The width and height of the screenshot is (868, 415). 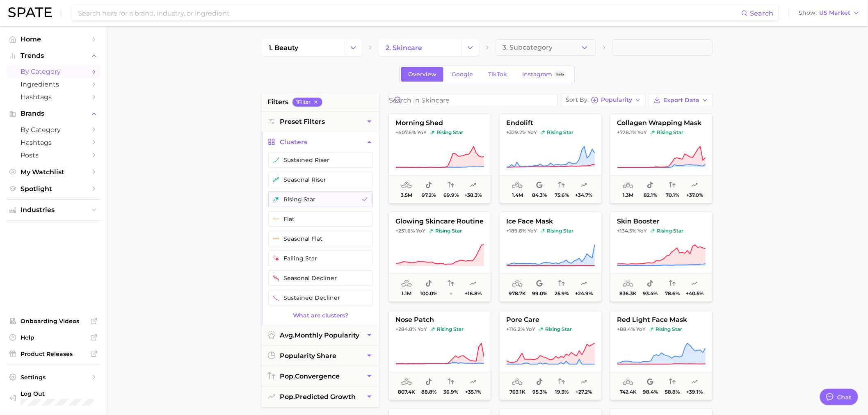 I want to click on span: 88.8%, so click(x=429, y=392).